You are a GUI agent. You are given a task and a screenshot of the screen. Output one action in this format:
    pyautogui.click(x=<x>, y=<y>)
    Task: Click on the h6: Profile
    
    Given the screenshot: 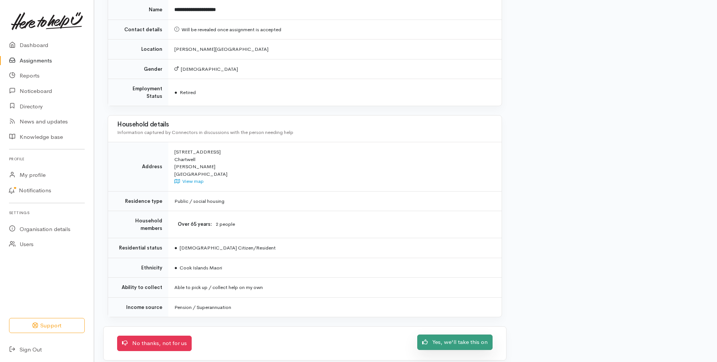 What is the action you would take?
    pyautogui.click(x=47, y=159)
    